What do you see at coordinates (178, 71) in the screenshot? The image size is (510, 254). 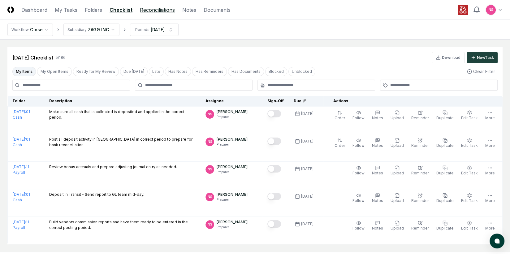 I see `button: Has Notes` at bounding box center [178, 71].